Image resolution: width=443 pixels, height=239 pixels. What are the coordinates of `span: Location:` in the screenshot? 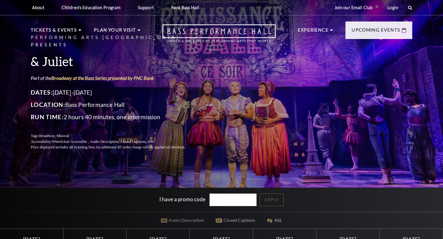 It's located at (48, 105).